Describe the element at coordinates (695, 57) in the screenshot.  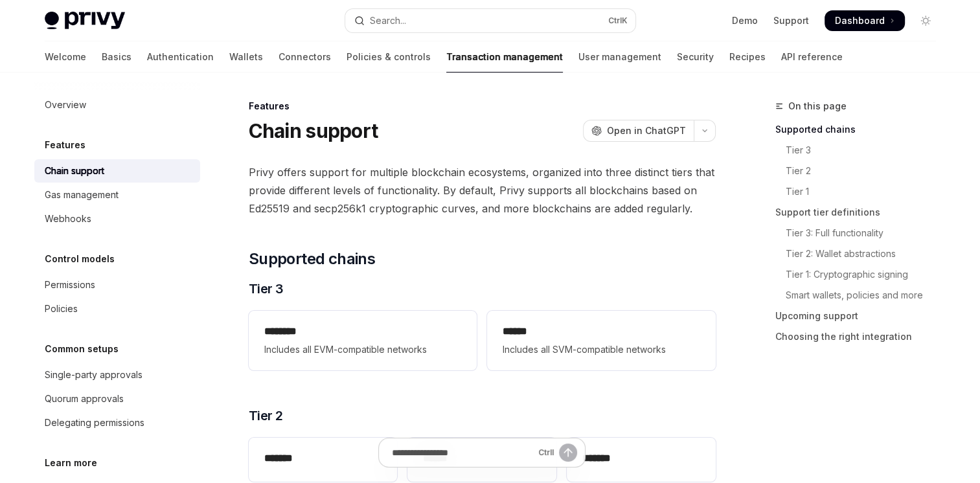
I see `a: Security` at that location.